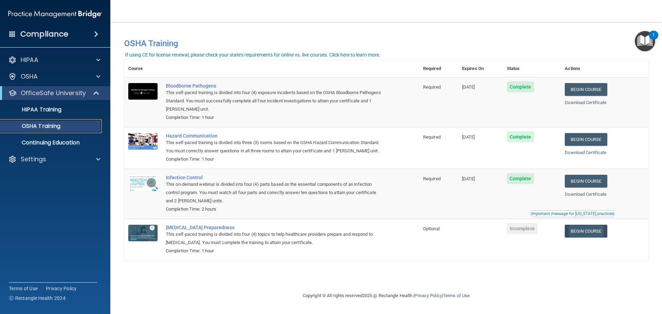 The image size is (662, 314). I want to click on div: This self-paced training is divided into four (4) topics to help healthcare providers prepare and..., so click(275, 239).